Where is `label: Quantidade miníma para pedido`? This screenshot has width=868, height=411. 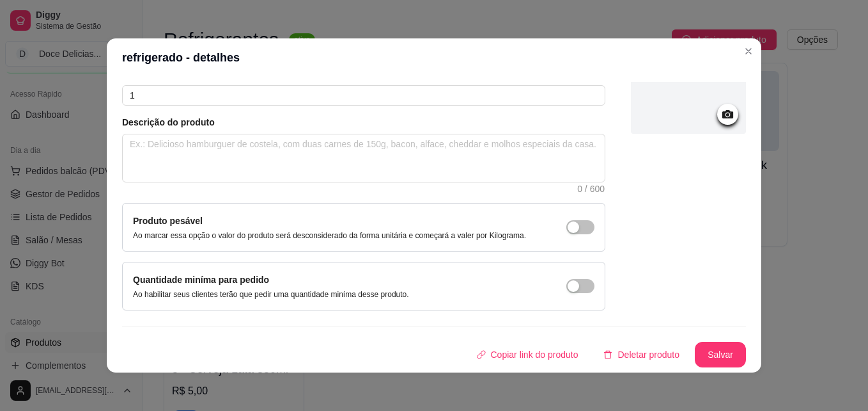
label: Quantidade miníma para pedido is located at coordinates (201, 280).